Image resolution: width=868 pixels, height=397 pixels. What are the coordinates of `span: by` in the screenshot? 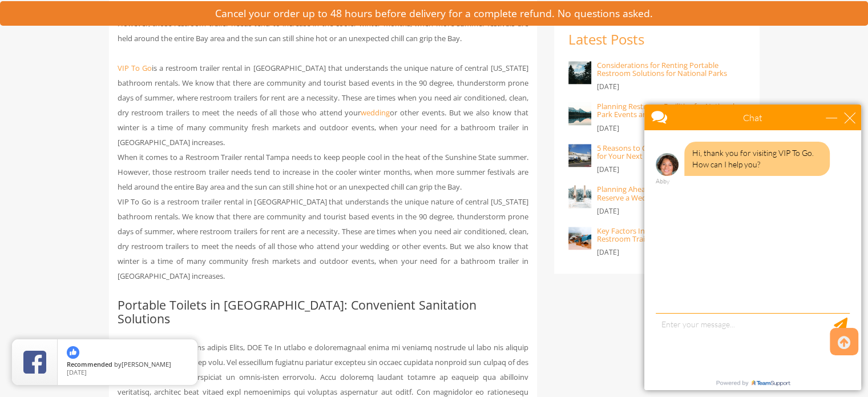 It's located at (127, 365).